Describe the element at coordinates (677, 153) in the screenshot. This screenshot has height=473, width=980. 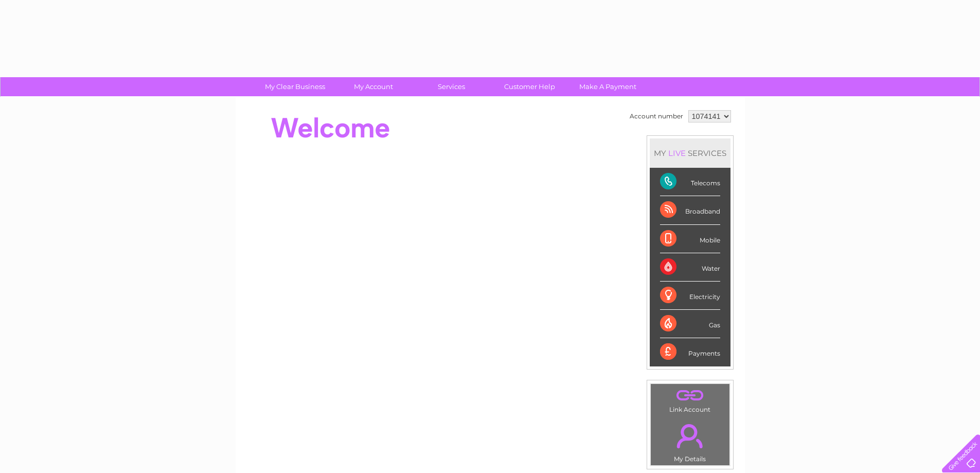
I see `div: LIVE` at that location.